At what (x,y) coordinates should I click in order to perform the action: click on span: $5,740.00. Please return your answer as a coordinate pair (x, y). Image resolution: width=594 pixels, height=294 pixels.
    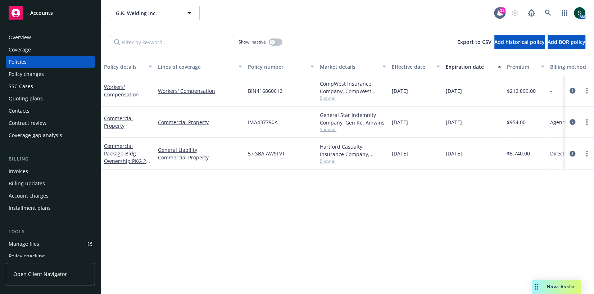
    Looking at the image, I should click on (519, 153).